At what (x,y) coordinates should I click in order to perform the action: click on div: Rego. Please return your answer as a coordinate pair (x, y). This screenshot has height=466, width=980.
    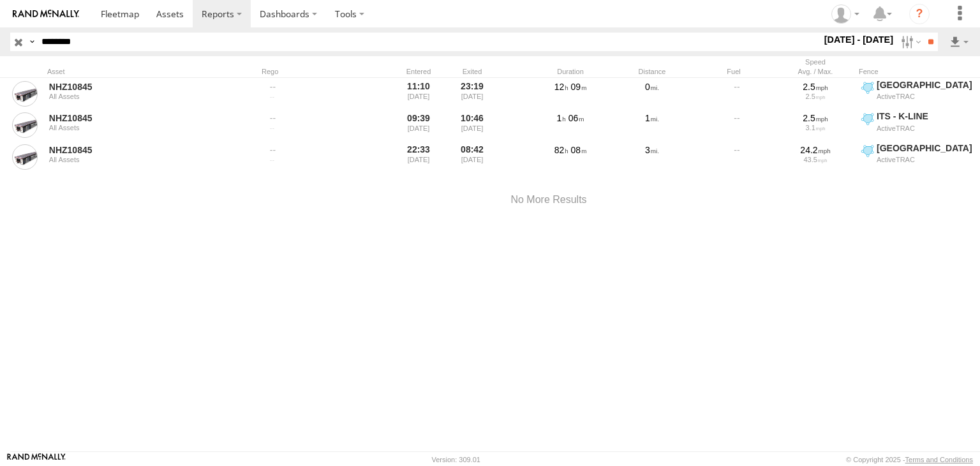
    Looking at the image, I should click on (325, 71).